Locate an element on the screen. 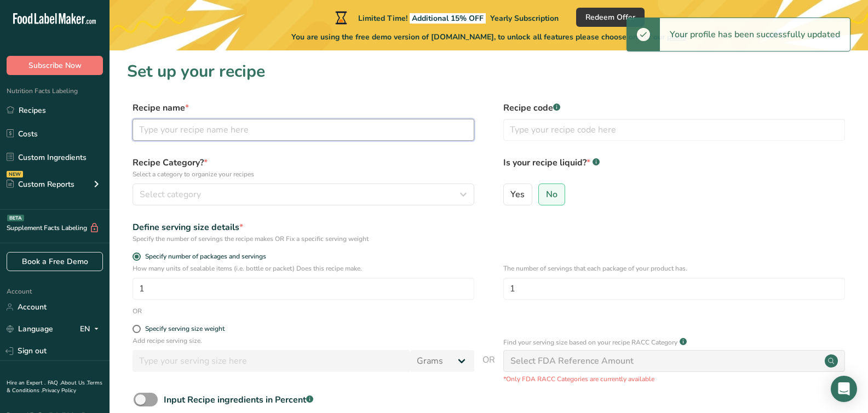  button: Subscribe Now is located at coordinates (55, 65).